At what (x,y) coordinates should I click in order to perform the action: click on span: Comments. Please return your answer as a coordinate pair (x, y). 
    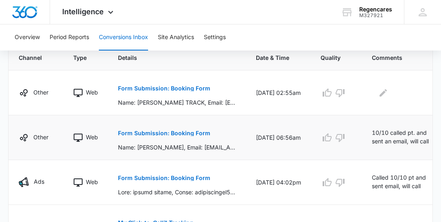
    Looking at the image, I should click on (405, 57).